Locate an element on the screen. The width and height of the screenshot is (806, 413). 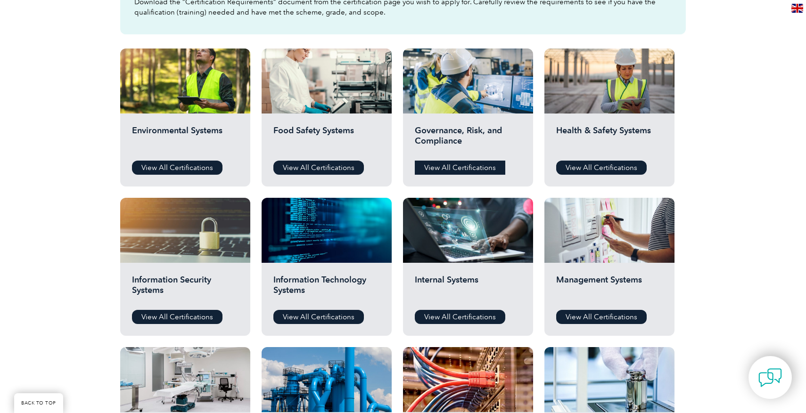
h2: Internal Systems is located at coordinates (468, 289).